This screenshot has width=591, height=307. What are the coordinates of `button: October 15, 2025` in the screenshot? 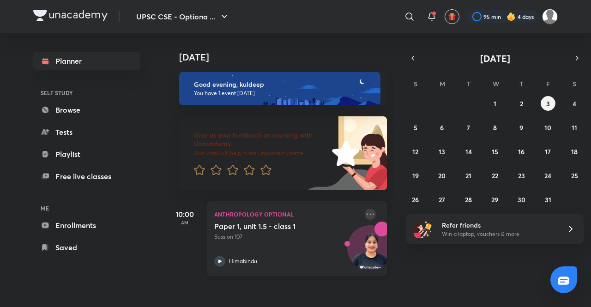 It's located at (495, 151).